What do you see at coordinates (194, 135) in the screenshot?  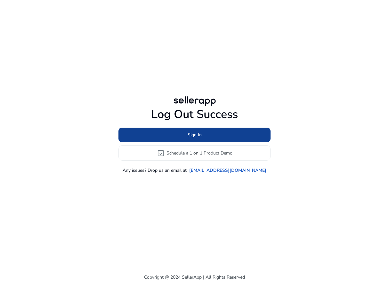 I see `span: Sign In` at bounding box center [194, 135].